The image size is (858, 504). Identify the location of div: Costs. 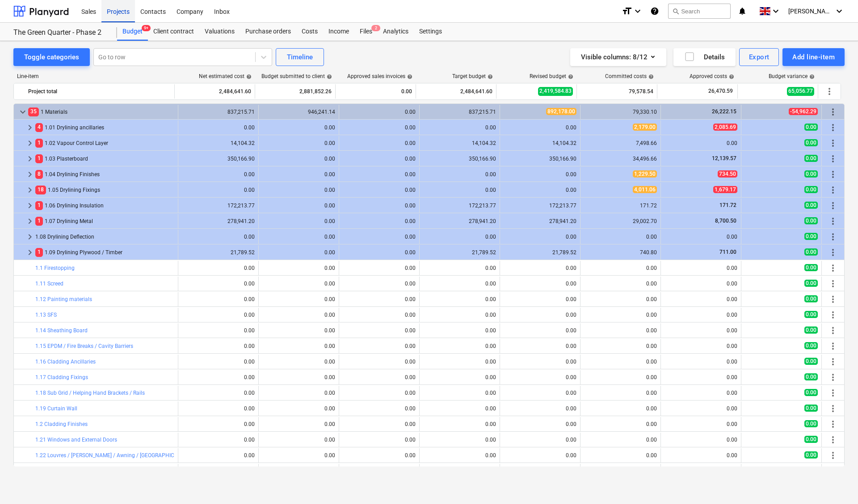
(310, 32).